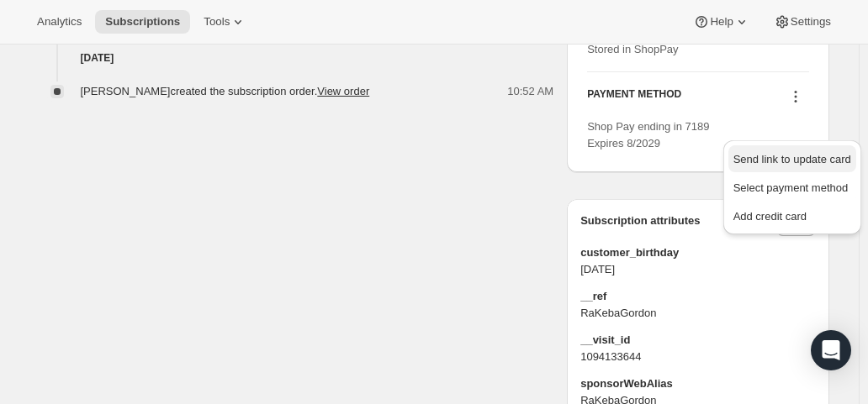 The width and height of the screenshot is (868, 404). Describe the element at coordinates (678, 224) in the screenshot. I see `h3: Subscription attributes` at that location.